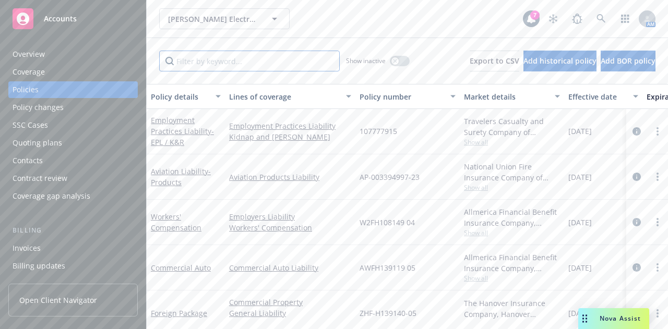 The width and height of the screenshot is (668, 329). I want to click on a: Contract review, so click(73, 179).